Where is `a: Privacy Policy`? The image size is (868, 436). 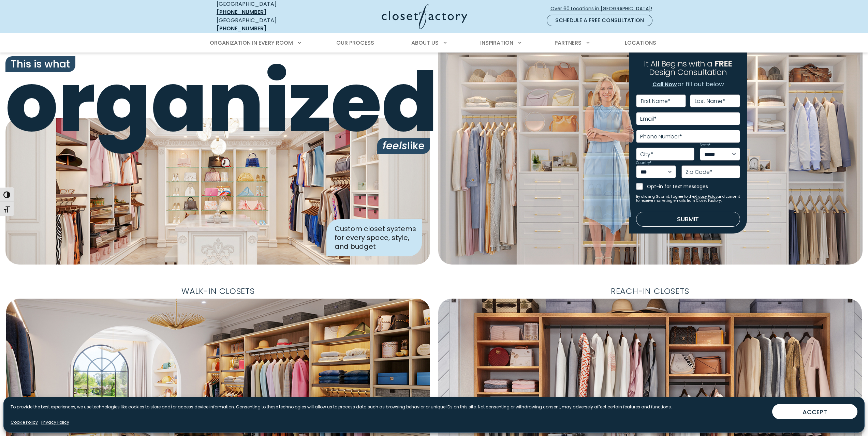
a: Privacy Policy is located at coordinates (55, 423).